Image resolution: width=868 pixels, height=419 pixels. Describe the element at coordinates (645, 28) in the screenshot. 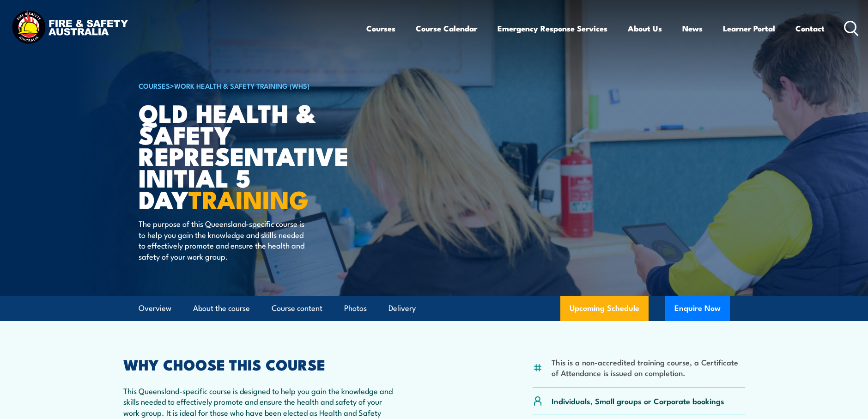

I see `a: About Us` at that location.